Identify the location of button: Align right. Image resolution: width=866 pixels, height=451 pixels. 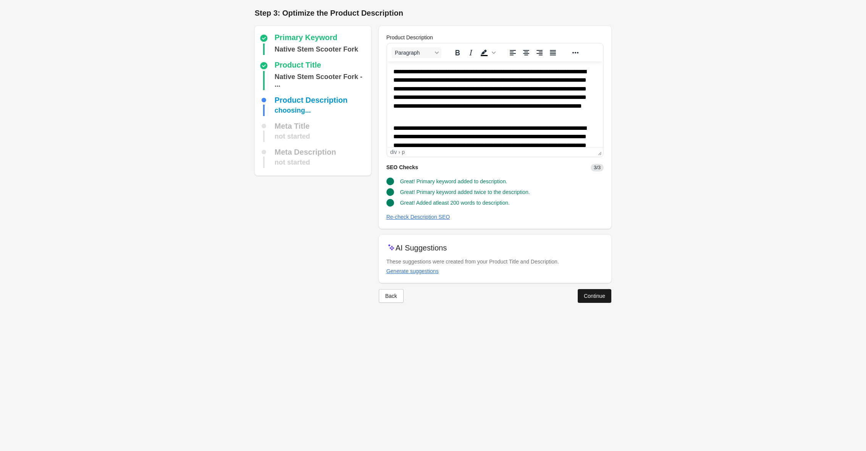
(539, 53).